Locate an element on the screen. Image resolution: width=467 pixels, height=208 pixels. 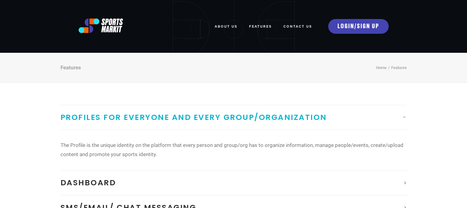
a: FEATURES is located at coordinates (260, 26).